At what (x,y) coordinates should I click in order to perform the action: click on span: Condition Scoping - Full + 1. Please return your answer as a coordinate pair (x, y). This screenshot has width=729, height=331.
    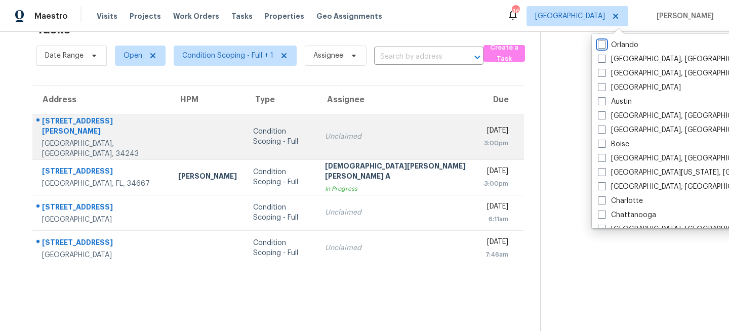
    Looking at the image, I should click on (228, 56).